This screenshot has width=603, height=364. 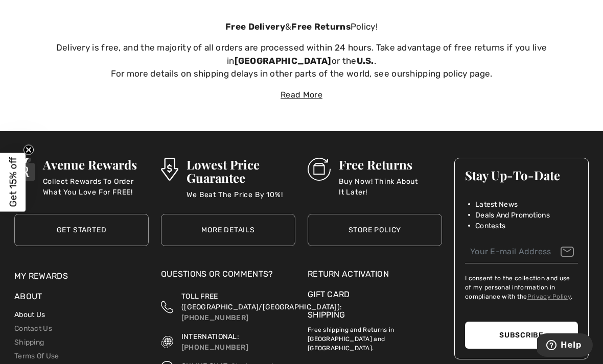 What do you see at coordinates (374, 274) in the screenshot?
I see `div: Return Activation` at bounding box center [374, 274].